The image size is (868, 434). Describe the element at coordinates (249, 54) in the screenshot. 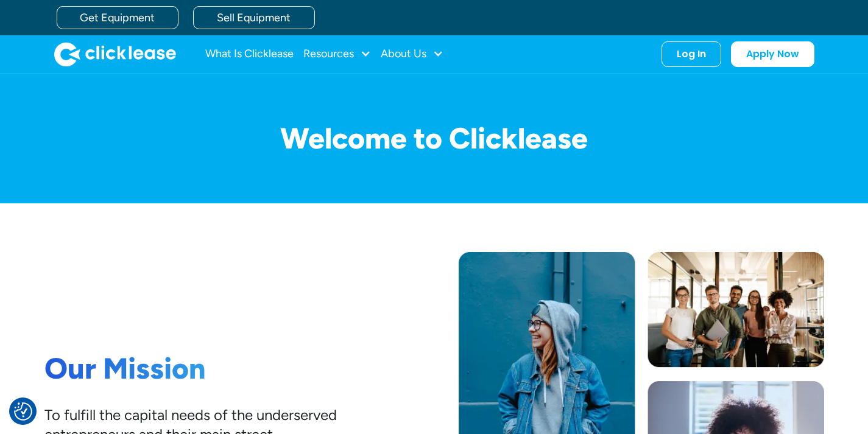

I see `a: What Is Clicklease` at that location.